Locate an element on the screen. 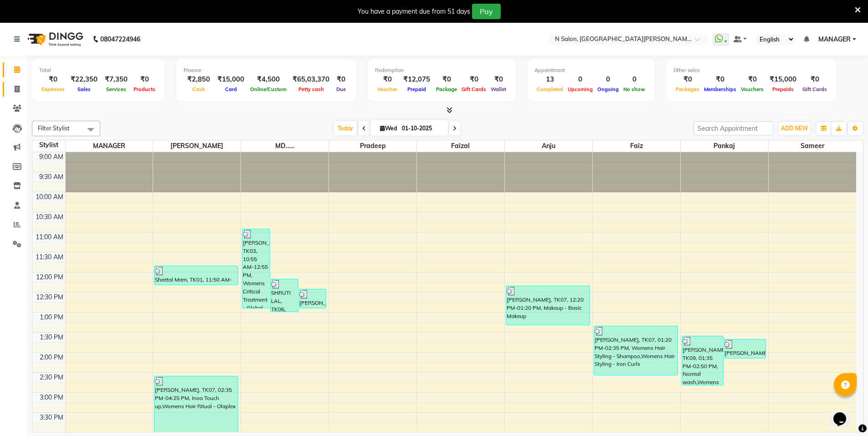 The image size is (868, 436). button: ADD NEW is located at coordinates (794, 128).